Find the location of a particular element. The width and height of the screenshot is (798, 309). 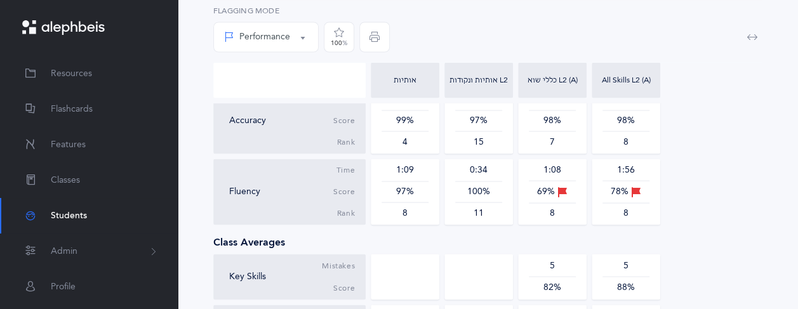

div: 82% is located at coordinates (552, 288).